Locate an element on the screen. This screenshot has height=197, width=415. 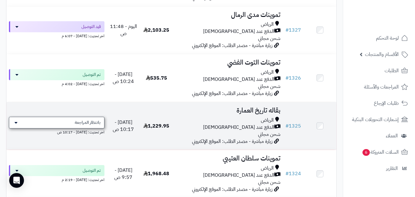
h3: بقاله تاريخ العمارة is located at coordinates (228, 110).